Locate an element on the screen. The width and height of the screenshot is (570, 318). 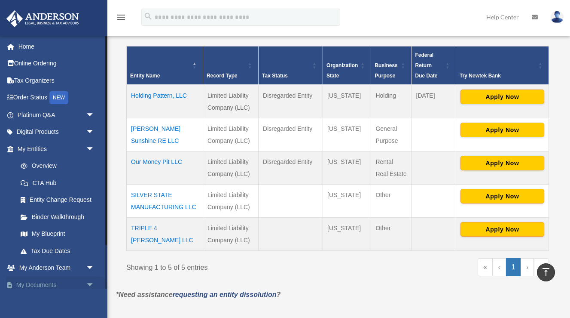
a: Binder Walkthrough is located at coordinates (58, 217).